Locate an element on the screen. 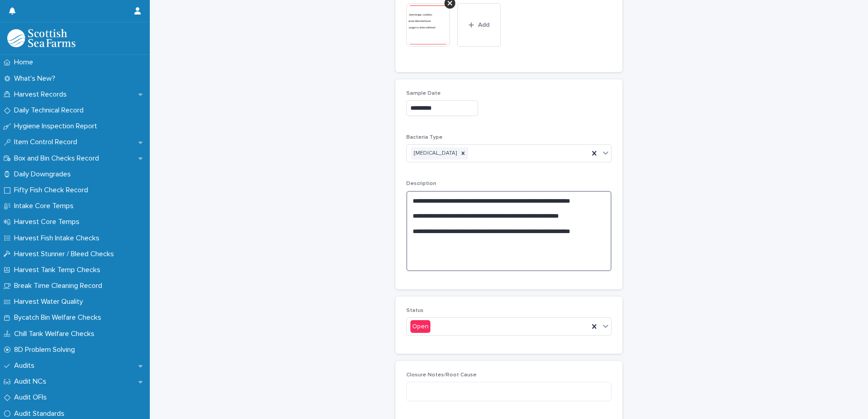 This screenshot has width=868, height=419. p: Harvest Fish Intake Checks is located at coordinates (58, 238).